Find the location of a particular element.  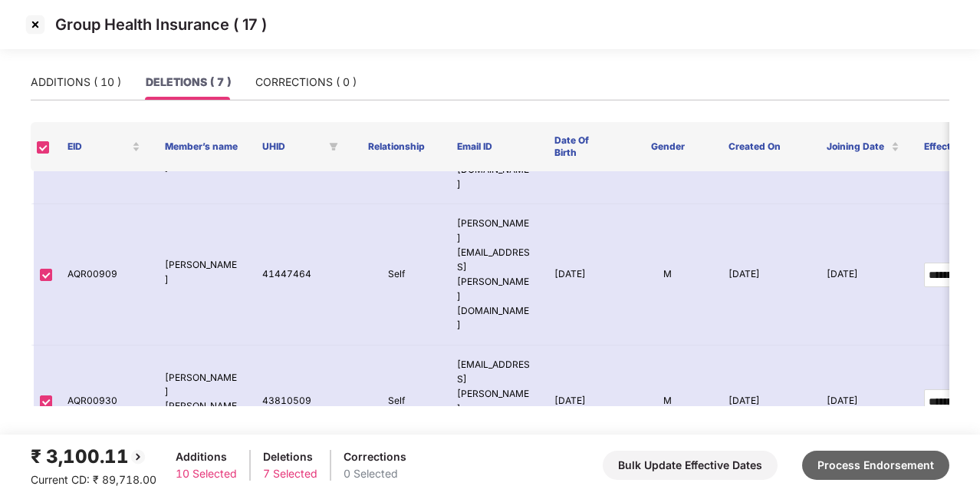

span: filter is located at coordinates (334, 146).